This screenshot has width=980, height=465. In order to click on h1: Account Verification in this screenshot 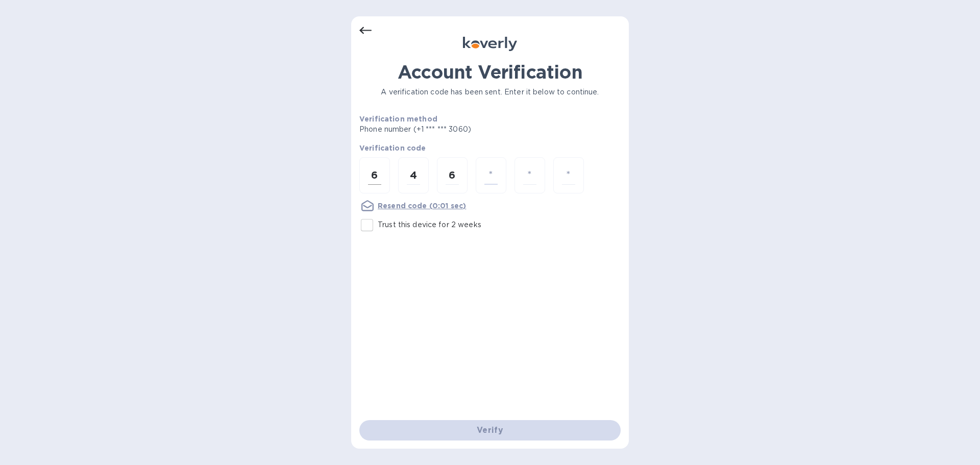, I will do `click(490, 72)`.